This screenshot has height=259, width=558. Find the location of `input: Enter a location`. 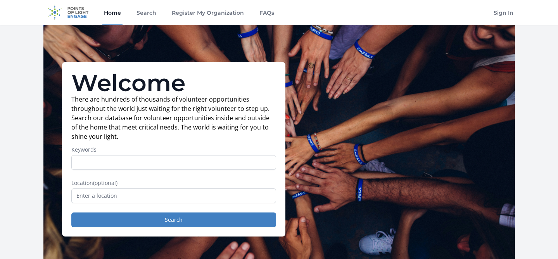

input: Enter a location is located at coordinates (174, 196).